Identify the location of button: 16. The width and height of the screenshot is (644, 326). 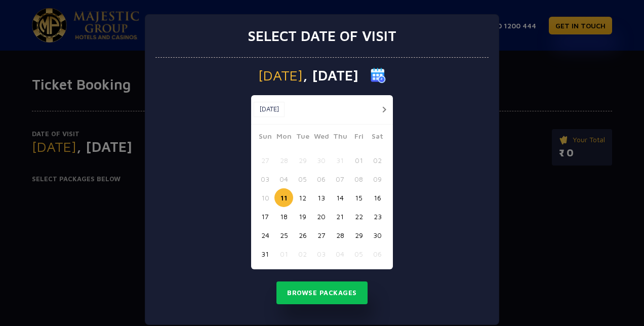
(377, 197).